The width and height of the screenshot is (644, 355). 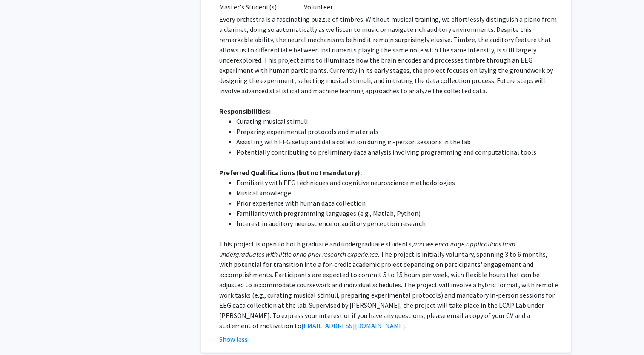 I want to click on p: This project is open to both graduate and undergraduate students, . The project is initially volu..., so click(x=389, y=285).